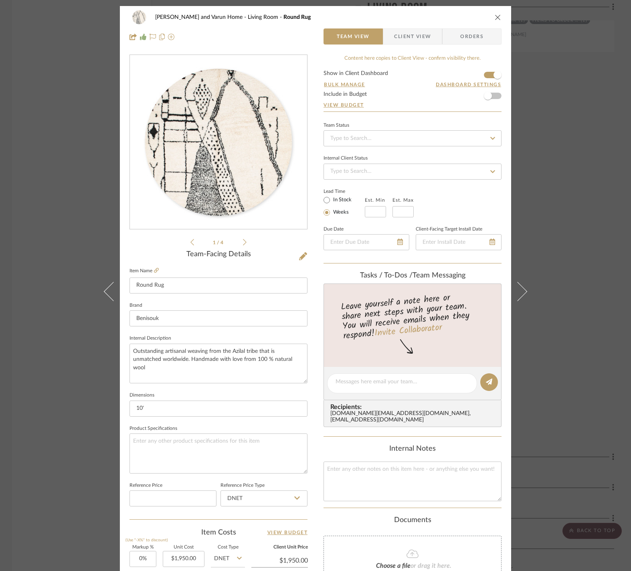 Image resolution: width=631 pixels, height=571 pixels. I want to click on label: Markup %, so click(143, 547).